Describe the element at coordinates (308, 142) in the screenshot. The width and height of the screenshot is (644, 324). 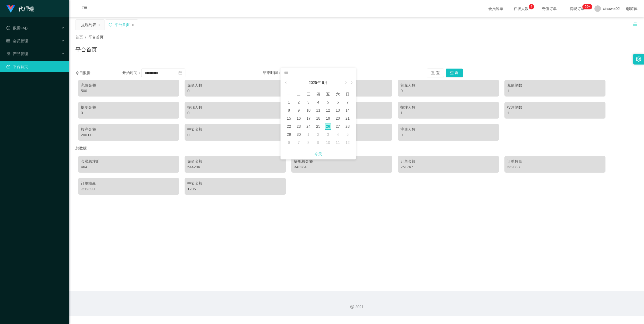
I see `td: 2025年10月8日` at that location.